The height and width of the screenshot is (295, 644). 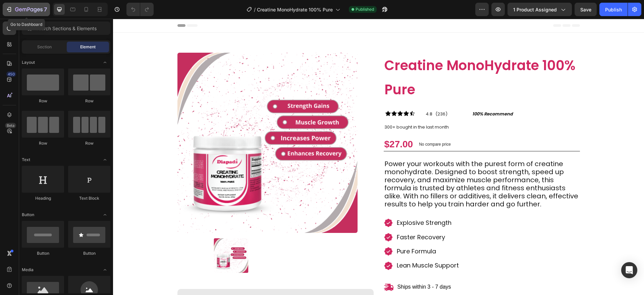 I want to click on span: Button, so click(x=28, y=215).